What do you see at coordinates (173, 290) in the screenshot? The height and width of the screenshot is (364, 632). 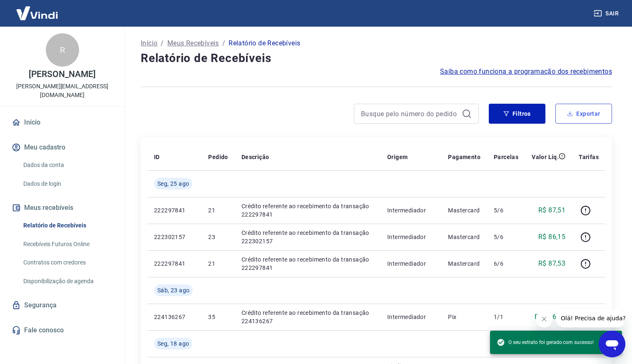 I see `span: Sáb, 23 ago` at bounding box center [173, 290].